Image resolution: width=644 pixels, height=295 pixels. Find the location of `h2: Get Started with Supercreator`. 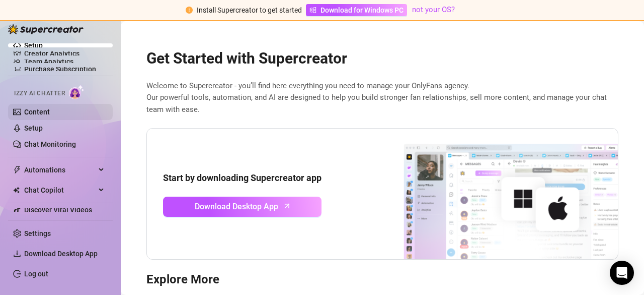

h2: Get Started with Supercreator is located at coordinates (383, 58).